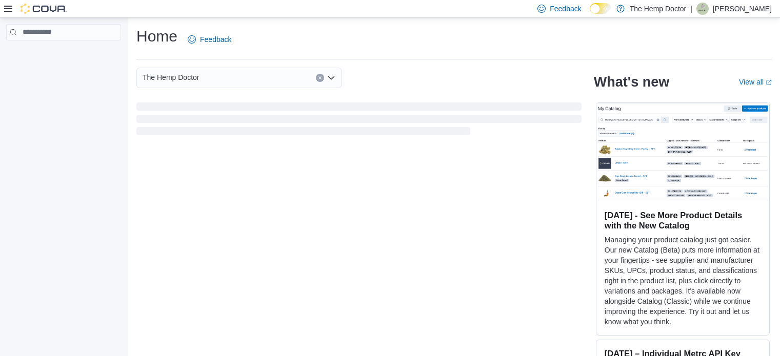  What do you see at coordinates (320, 78) in the screenshot?
I see `button: Clear input` at bounding box center [320, 78].